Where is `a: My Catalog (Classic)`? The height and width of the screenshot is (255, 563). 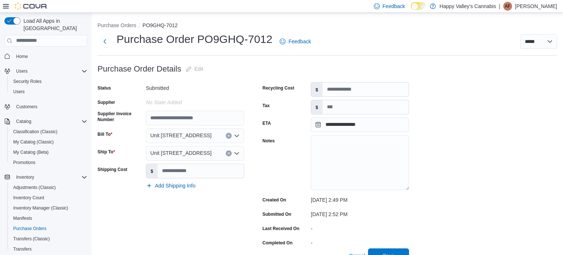 a: My Catalog (Classic) is located at coordinates (33, 142).